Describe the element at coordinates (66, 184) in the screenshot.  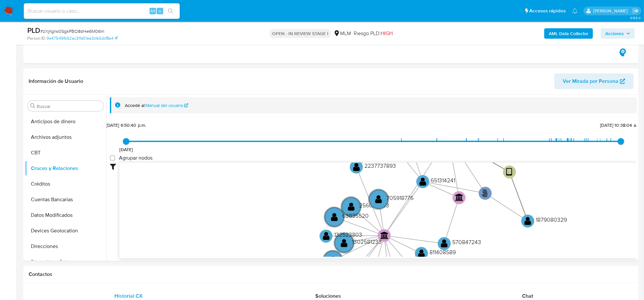
I see `button: Créditos` at that location.